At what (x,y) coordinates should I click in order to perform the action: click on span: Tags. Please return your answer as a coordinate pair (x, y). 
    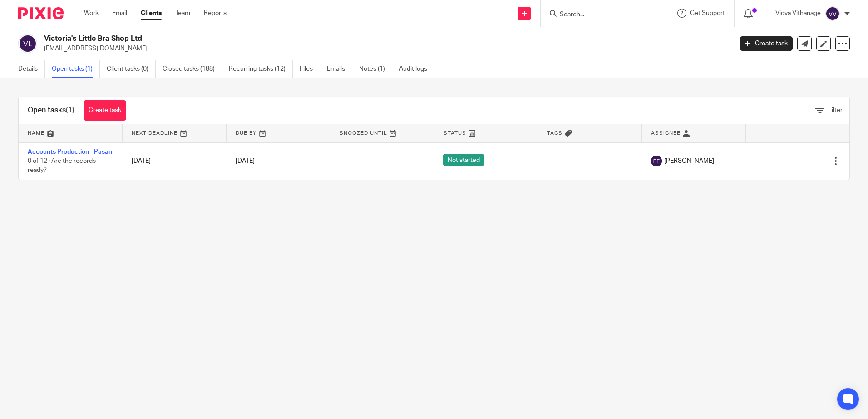
    Looking at the image, I should click on (554, 133).